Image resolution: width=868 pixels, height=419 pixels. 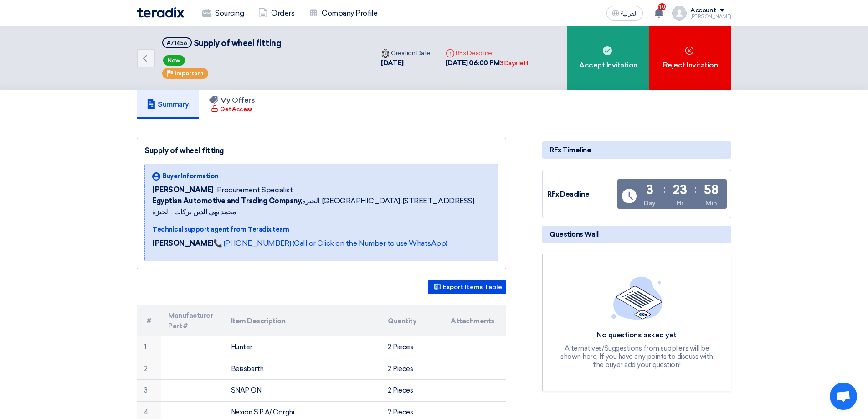 I want to click on div: Technical support agent from Teradix team, so click(x=321, y=229).